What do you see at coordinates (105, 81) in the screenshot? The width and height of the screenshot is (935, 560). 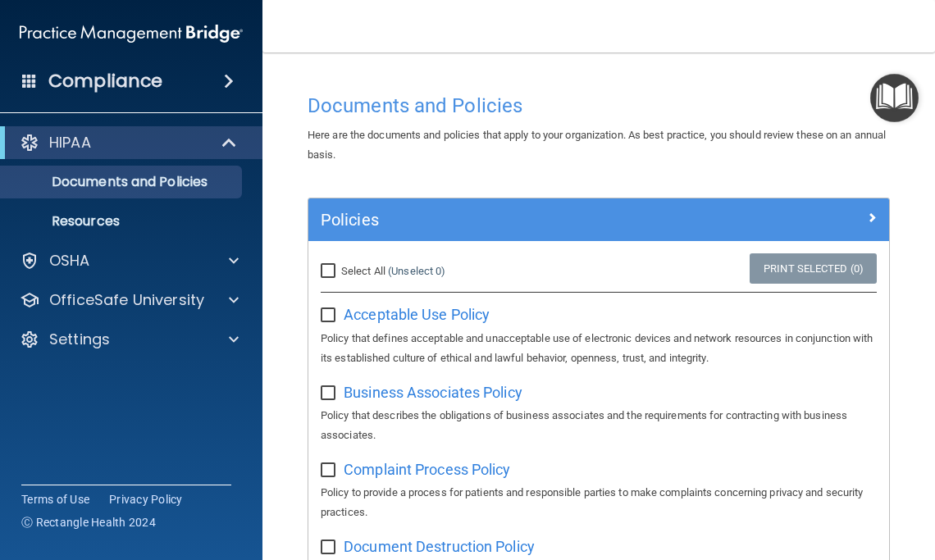 I see `h4: Compliance` at bounding box center [105, 81].